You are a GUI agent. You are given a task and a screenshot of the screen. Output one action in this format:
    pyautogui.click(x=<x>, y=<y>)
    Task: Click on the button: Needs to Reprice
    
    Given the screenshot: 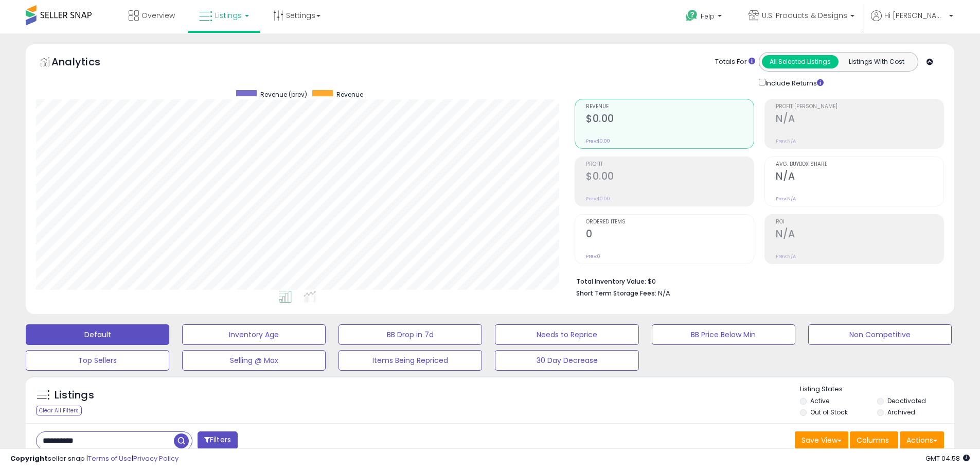 What is the action you would take?
    pyautogui.click(x=567, y=334)
    